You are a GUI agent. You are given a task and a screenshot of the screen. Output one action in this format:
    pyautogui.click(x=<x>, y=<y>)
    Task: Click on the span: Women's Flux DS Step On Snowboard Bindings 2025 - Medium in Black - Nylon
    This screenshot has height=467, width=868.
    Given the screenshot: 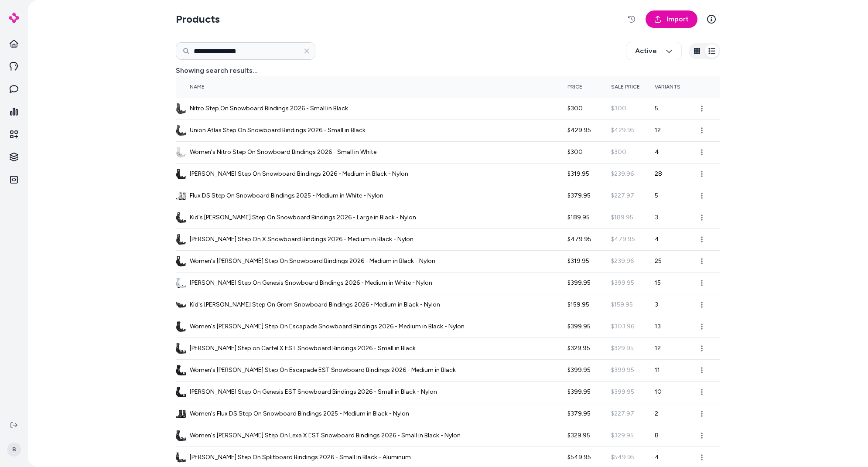 What is the action you would take?
    pyautogui.click(x=299, y=414)
    